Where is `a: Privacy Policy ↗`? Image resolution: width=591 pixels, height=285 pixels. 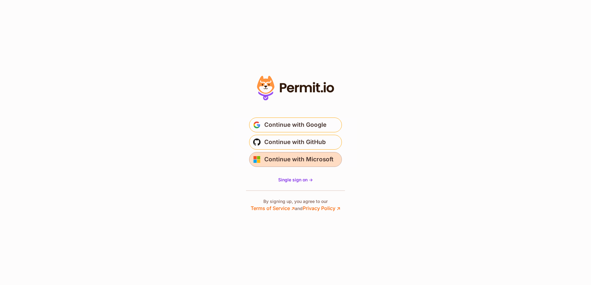 a: Privacy Policy ↗ is located at coordinates (321, 209).